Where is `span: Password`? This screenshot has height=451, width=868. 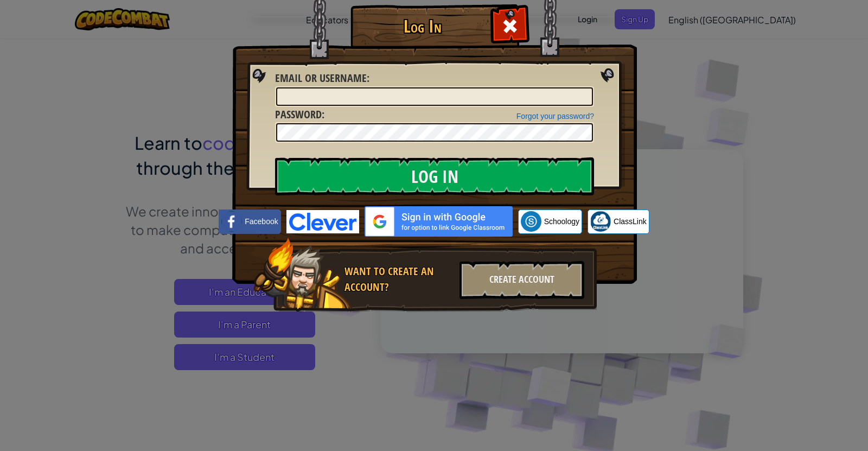 span: Password is located at coordinates (299, 114).